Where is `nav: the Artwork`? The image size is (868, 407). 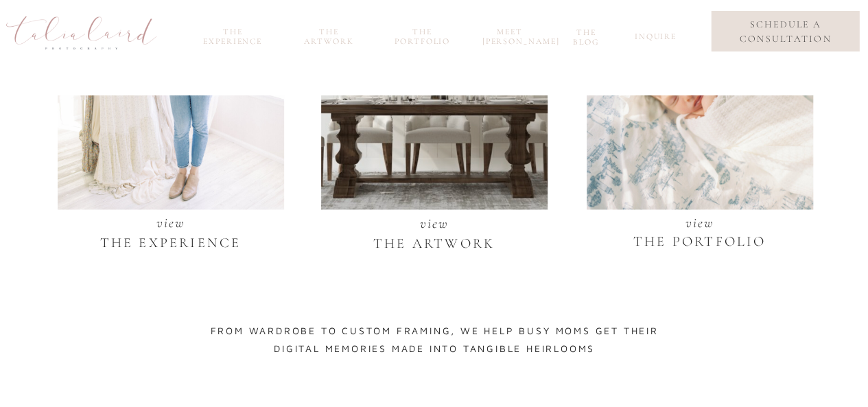
nav: the Artwork is located at coordinates (329, 35).